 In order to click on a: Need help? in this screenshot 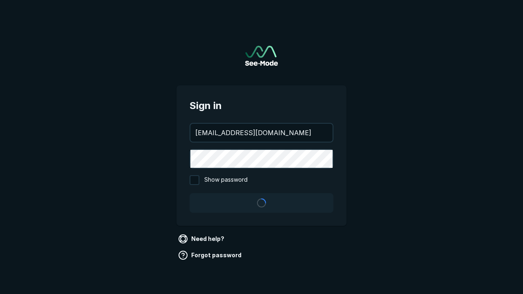, I will do `click(202, 239)`.